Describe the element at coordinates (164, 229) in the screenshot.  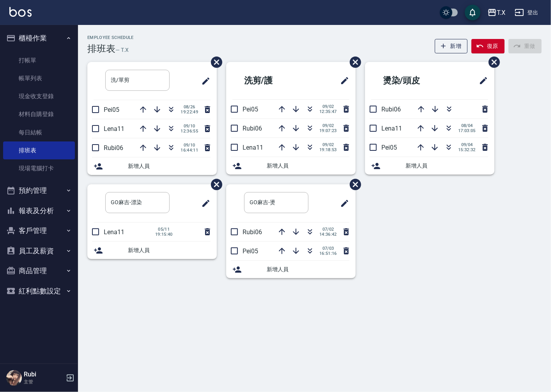
I see `span: 05/11` at that location.